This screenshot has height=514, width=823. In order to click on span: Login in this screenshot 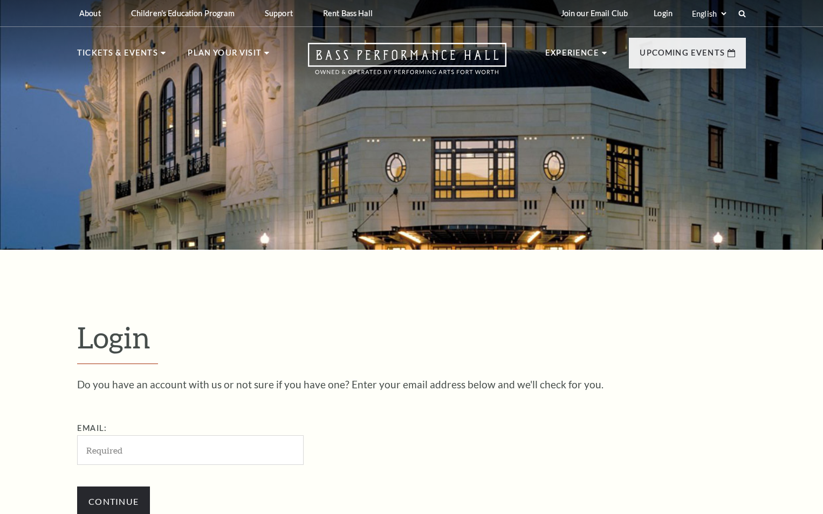, I will do `click(114, 337)`.